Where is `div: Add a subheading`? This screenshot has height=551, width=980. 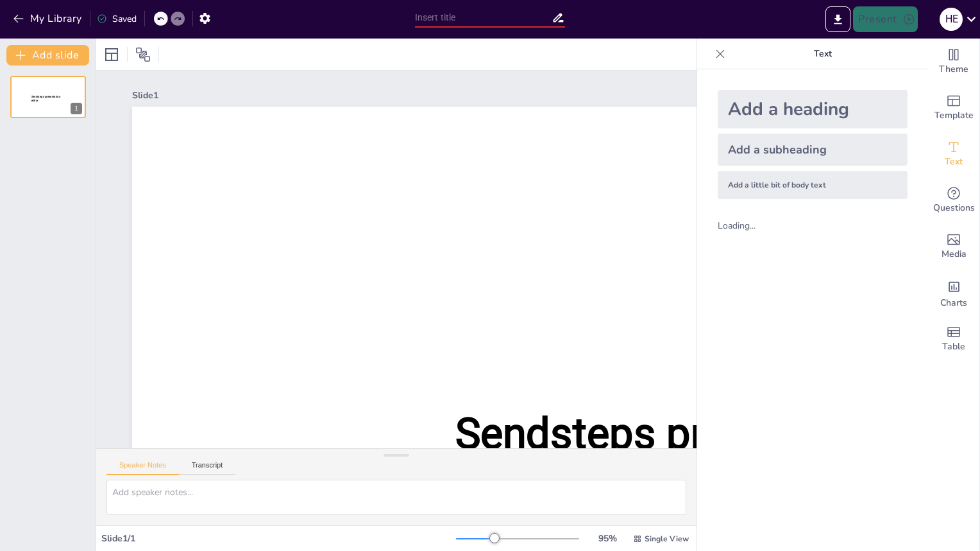 div: Add a subheading is located at coordinates (813, 150).